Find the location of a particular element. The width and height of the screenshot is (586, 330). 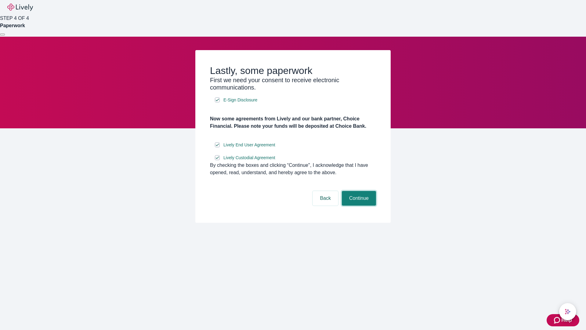

svg: Lively AI Assistant is located at coordinates (568, 311).